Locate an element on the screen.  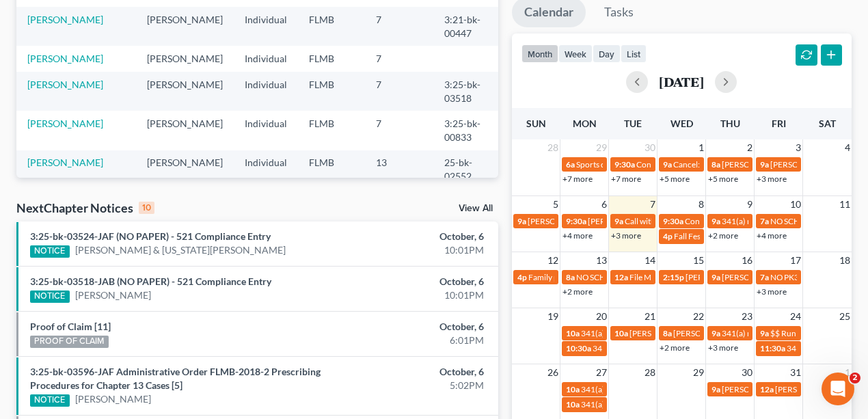
span: 7a is located at coordinates (764, 277).